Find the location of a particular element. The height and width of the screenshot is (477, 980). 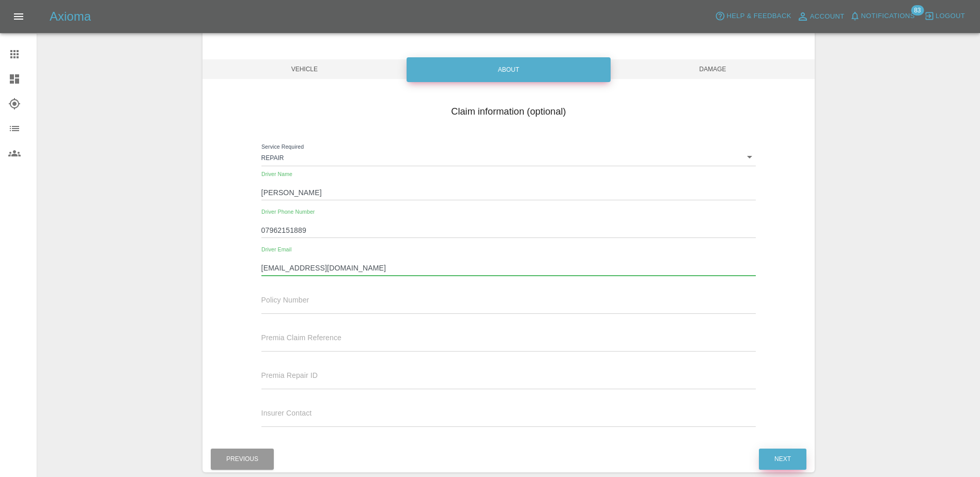

span: Logout is located at coordinates (950, 16).